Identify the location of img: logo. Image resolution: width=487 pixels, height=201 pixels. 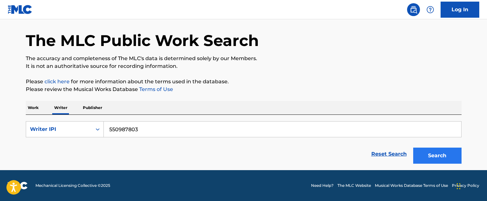
(18, 186).